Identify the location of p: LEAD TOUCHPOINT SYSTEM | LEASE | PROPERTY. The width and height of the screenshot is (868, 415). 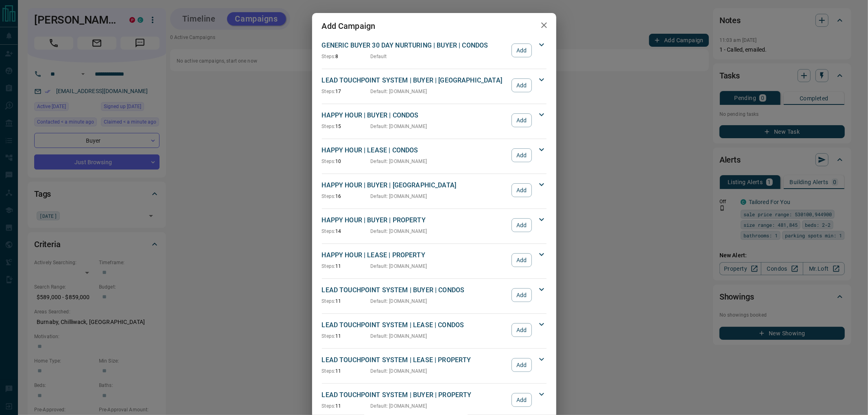
(415, 360).